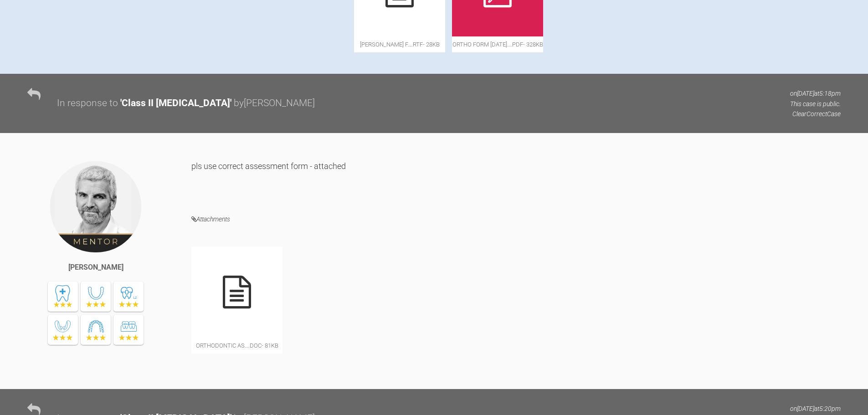  Describe the element at coordinates (237, 345) in the screenshot. I see `span: orthodontic As….doc - 81KB` at that location.